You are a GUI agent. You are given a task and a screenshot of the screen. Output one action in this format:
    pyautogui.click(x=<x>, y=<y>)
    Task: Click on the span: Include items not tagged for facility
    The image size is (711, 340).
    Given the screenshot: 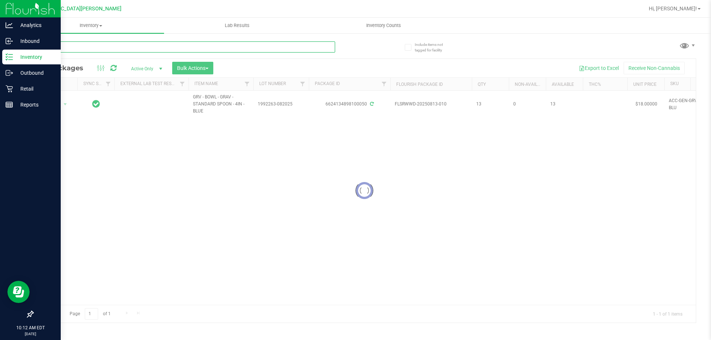 What is the action you would take?
    pyautogui.click(x=433, y=47)
    